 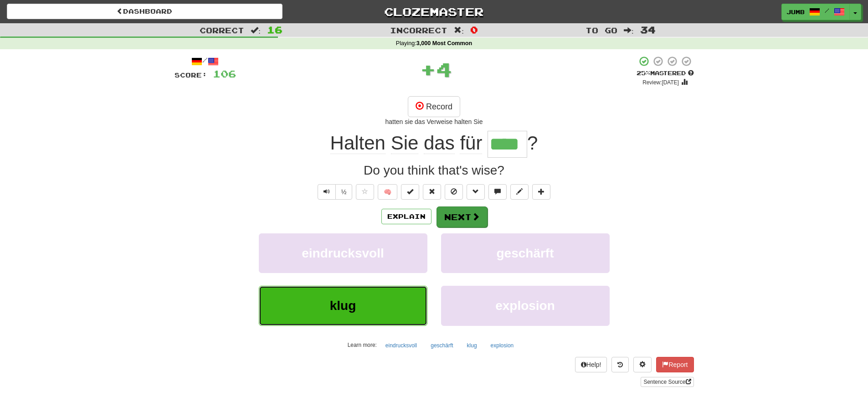 I want to click on a: Clozemaster, so click(x=434, y=12).